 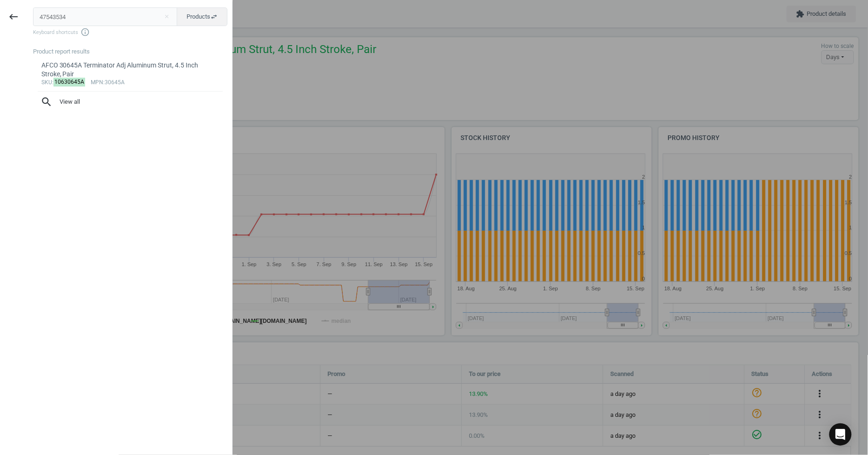 What do you see at coordinates (841, 435) in the screenshot?
I see `div: Open Intercom Messenger` at bounding box center [841, 435].